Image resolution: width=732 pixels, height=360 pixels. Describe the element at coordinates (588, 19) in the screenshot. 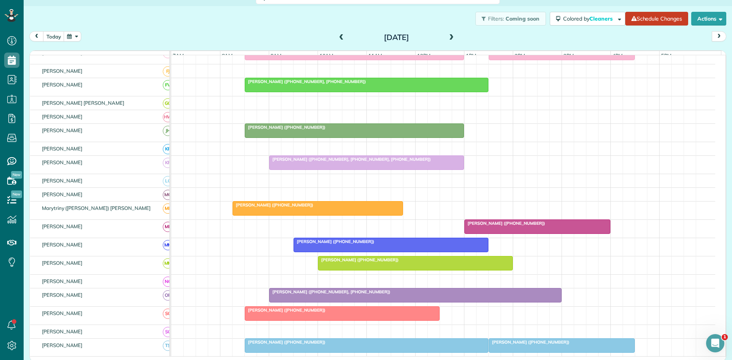

I see `button: Colored byCleaners` at that location.